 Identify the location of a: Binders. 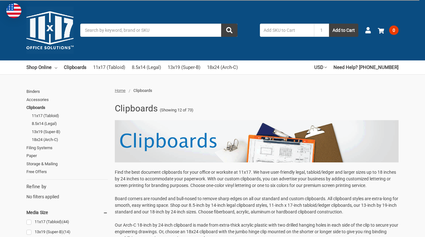
(67, 92).